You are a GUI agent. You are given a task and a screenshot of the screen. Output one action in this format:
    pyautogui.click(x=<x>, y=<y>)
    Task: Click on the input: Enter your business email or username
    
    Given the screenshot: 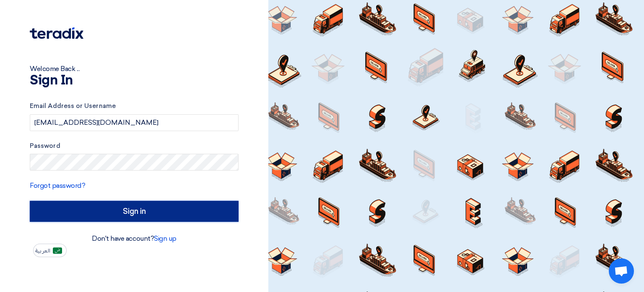 What is the action you would take?
    pyautogui.click(x=134, y=123)
    